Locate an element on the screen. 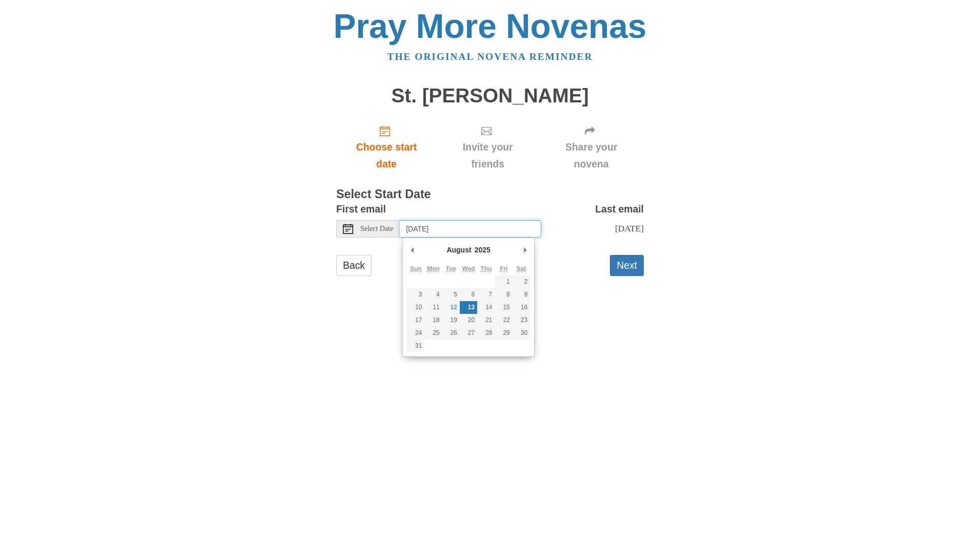 The height and width of the screenshot is (554, 980). button: 6 is located at coordinates (468, 295).